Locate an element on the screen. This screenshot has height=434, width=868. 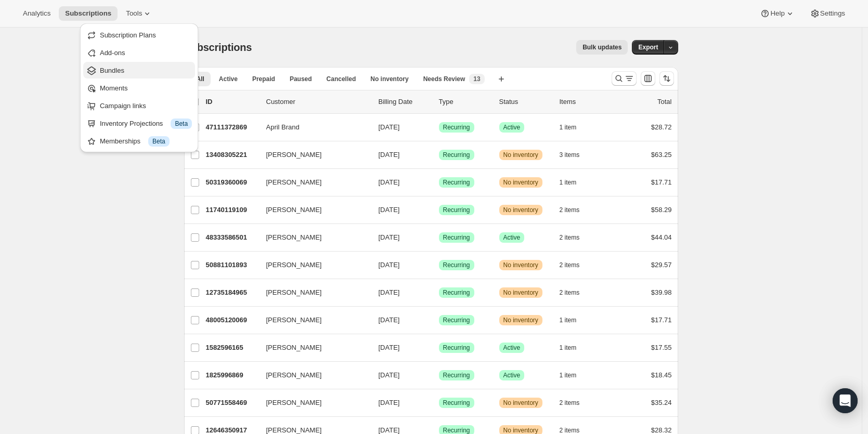
span: $17.71 is located at coordinates (661, 182).